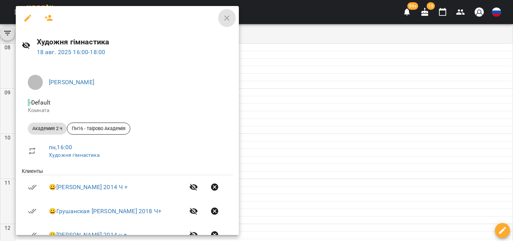 This screenshot has width=513, height=241. What do you see at coordinates (98, 129) in the screenshot?
I see `span: Пн16 - таірово Академія` at bounding box center [98, 129].